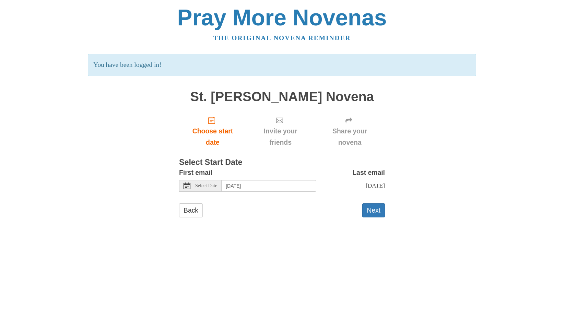 This screenshot has height=322, width=564. Describe the element at coordinates (282, 163) in the screenshot. I see `h3: Select Start Date` at that location.